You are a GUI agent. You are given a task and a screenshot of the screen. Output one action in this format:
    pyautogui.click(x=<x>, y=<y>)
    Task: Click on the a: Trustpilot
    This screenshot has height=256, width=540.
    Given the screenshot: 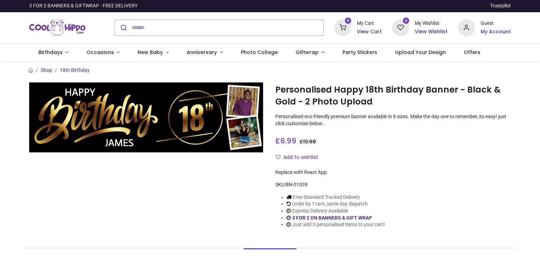 What is the action you would take?
    pyautogui.click(x=500, y=6)
    